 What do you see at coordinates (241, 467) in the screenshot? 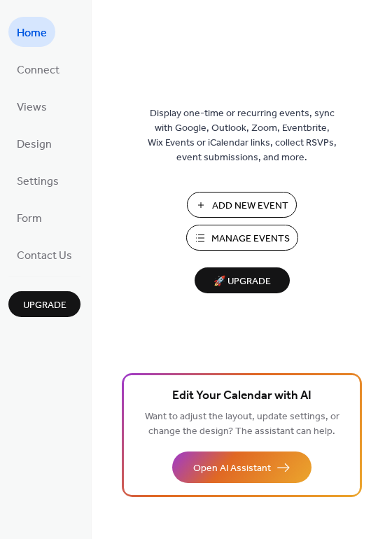
I see `button: Open AI Assistant` at bounding box center [241, 467].